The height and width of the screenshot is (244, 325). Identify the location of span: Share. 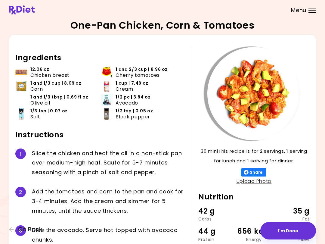
(256, 172).